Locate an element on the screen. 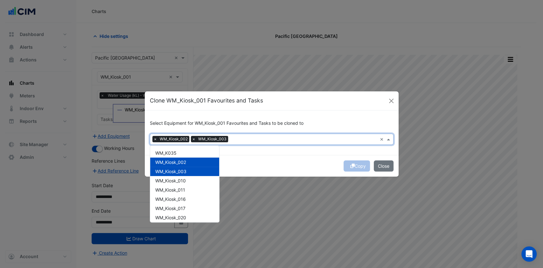  span: WM_Kiosk_020 is located at coordinates (170, 217).